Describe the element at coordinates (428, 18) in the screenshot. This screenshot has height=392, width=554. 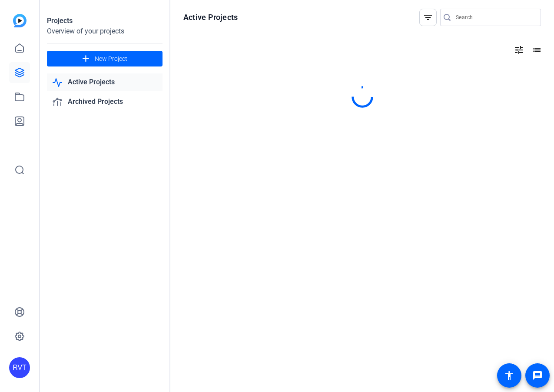
I see `mat-icon: filter_list` at that location.